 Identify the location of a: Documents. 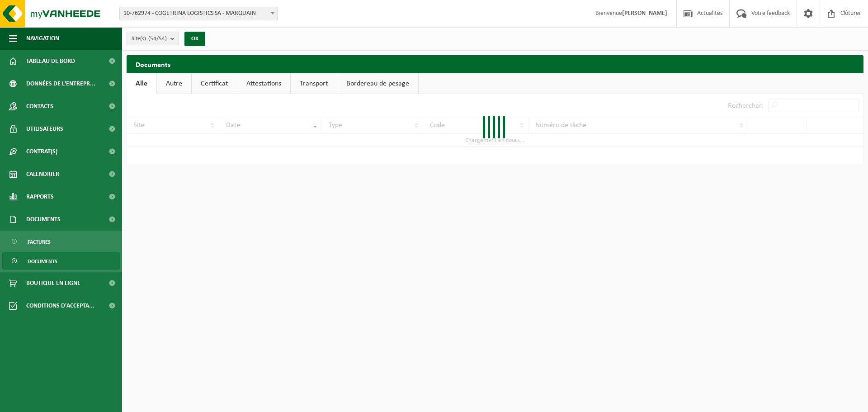
(61, 261).